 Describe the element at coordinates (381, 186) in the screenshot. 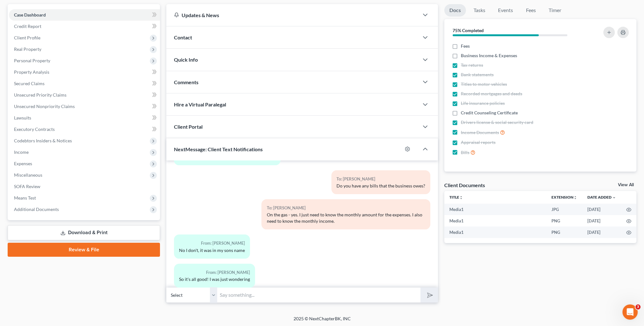

I see `div: Do you have any bills that the business owes?` at that location.